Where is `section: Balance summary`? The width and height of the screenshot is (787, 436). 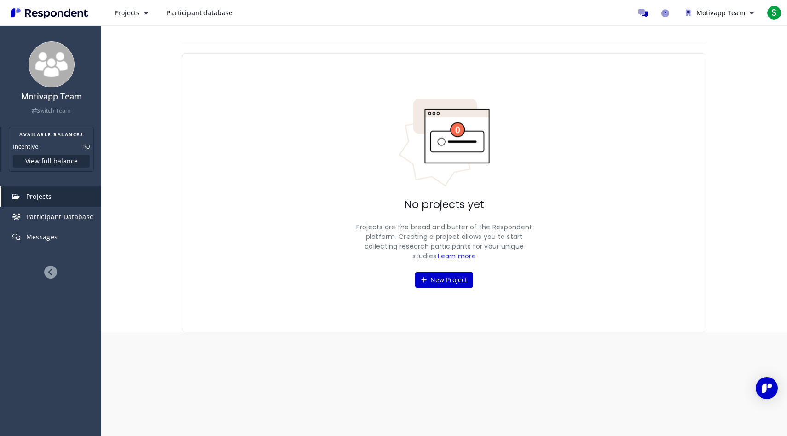
section: Balance summary is located at coordinates (51, 149).